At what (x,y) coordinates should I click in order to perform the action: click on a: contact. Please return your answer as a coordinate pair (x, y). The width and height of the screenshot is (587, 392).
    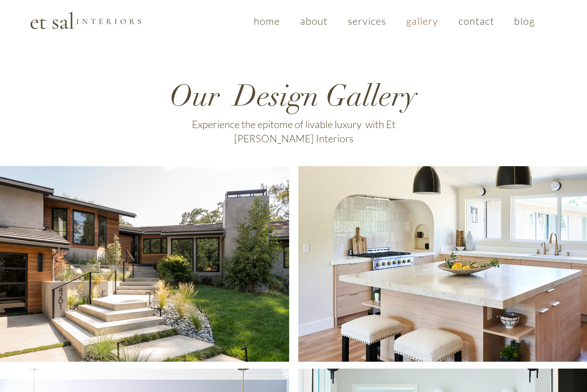
    Looking at the image, I should click on (476, 21).